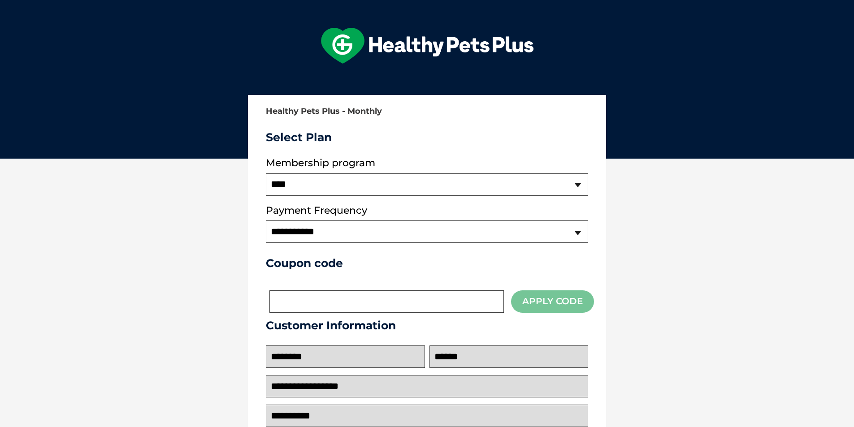  Describe the element at coordinates (427, 46) in the screenshot. I see `img: hpp-logo-landscape-green-white.png` at that location.